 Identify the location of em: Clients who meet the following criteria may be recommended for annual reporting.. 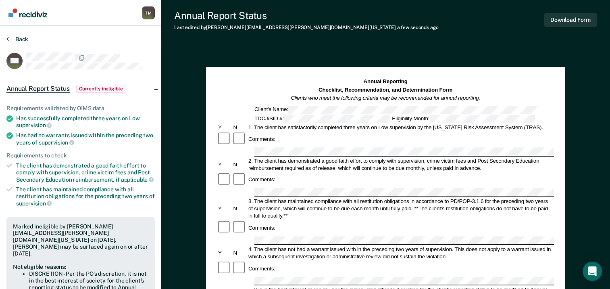
(386, 98).